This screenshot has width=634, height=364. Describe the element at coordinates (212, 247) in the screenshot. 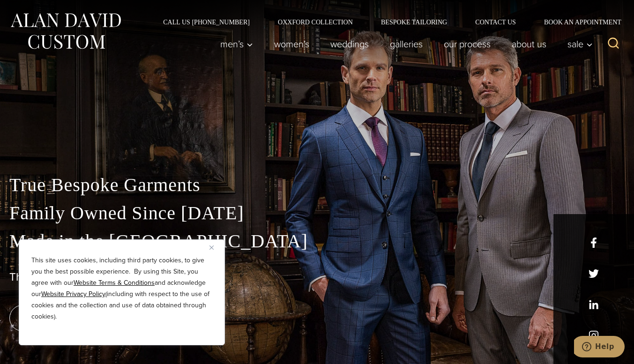

I see `img: Close` at that location.